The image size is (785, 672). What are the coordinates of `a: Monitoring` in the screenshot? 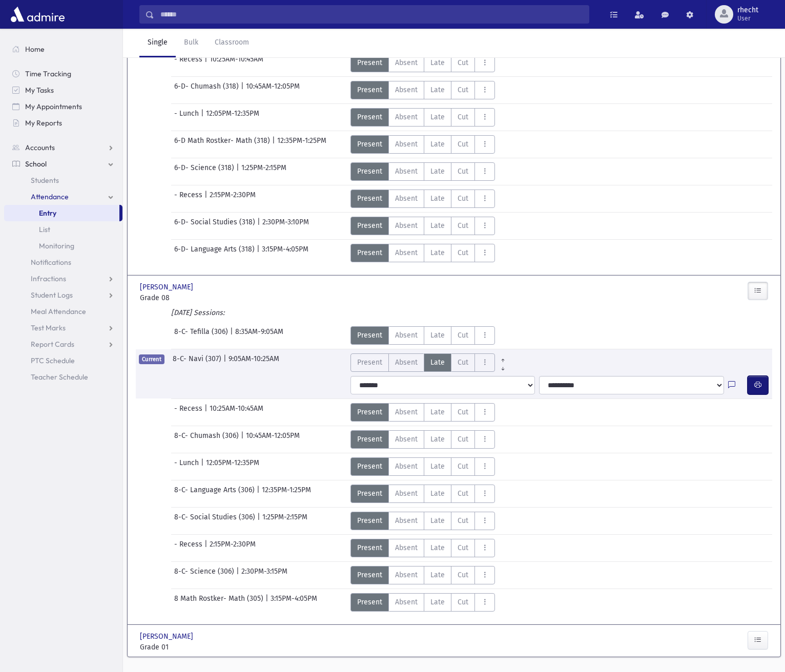 It's located at (63, 246).